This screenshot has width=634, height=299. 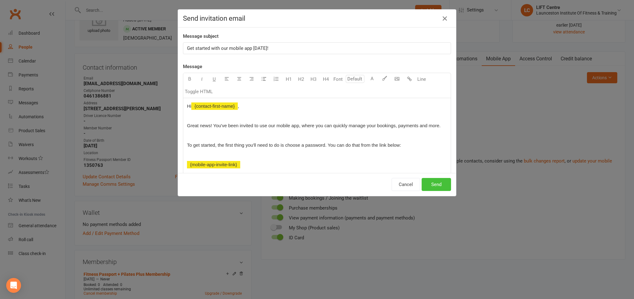 What do you see at coordinates (436, 185) in the screenshot?
I see `button: Send` at bounding box center [436, 185].